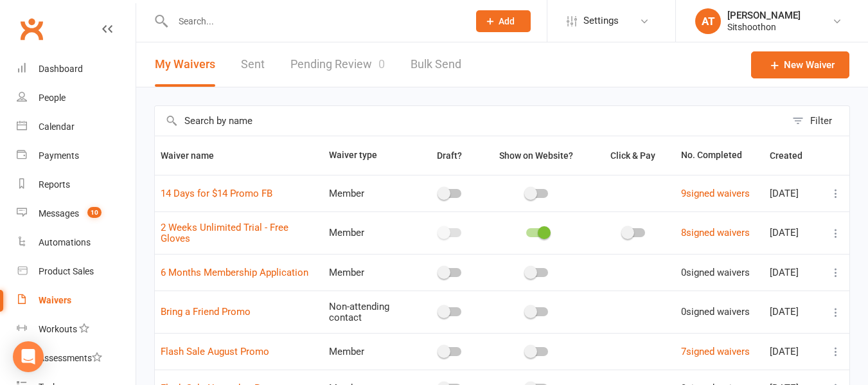 Image resolution: width=868 pixels, height=385 pixels. Describe the element at coordinates (217, 193) in the screenshot. I see `a: 14 Days for $14 Promo FB` at that location.